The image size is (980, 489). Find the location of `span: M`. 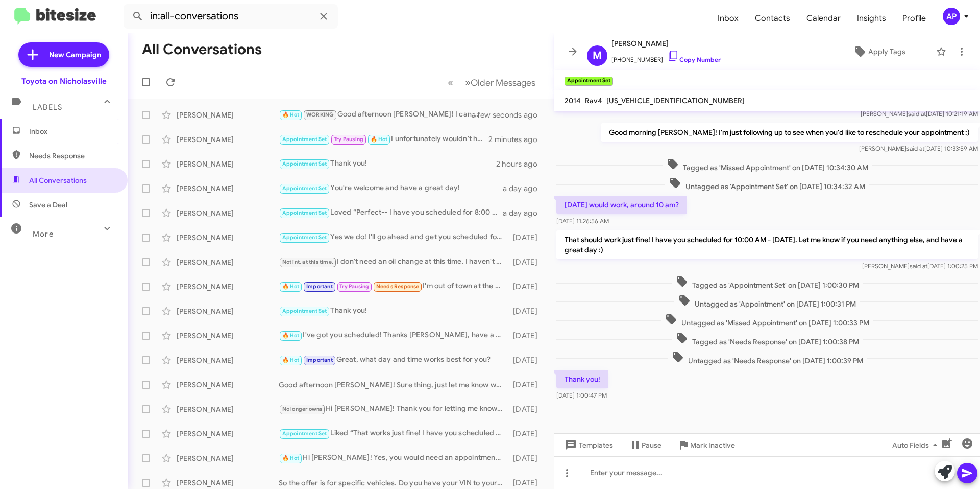

span: M is located at coordinates (597, 56).